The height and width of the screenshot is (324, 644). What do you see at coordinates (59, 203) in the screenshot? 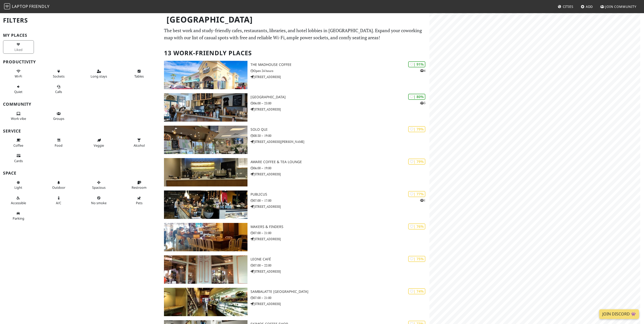
I see `span: Air conditioned` at bounding box center [59, 203].